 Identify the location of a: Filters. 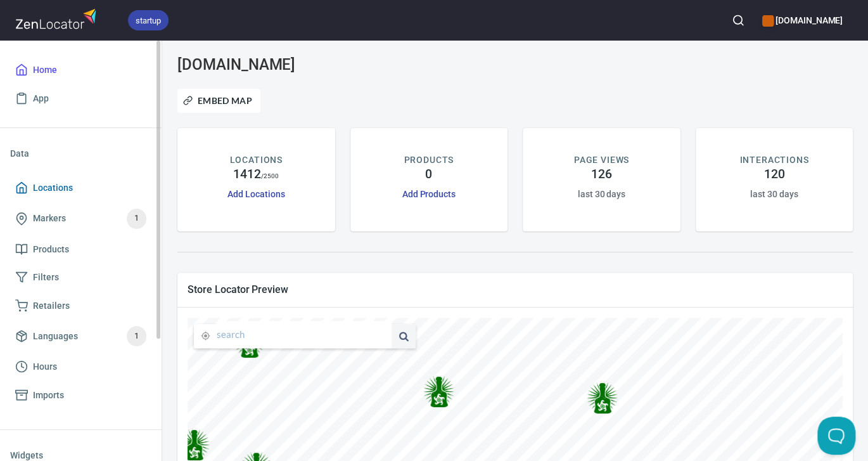
(80, 277).